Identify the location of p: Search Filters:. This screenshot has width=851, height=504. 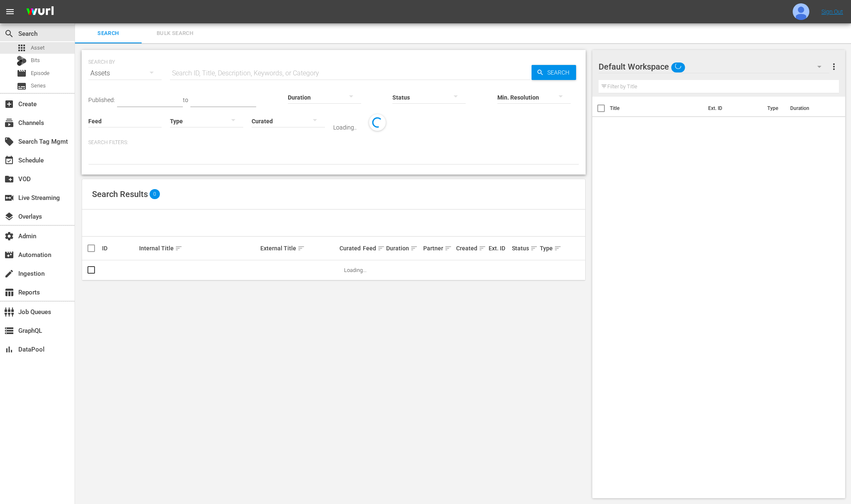
(334, 142).